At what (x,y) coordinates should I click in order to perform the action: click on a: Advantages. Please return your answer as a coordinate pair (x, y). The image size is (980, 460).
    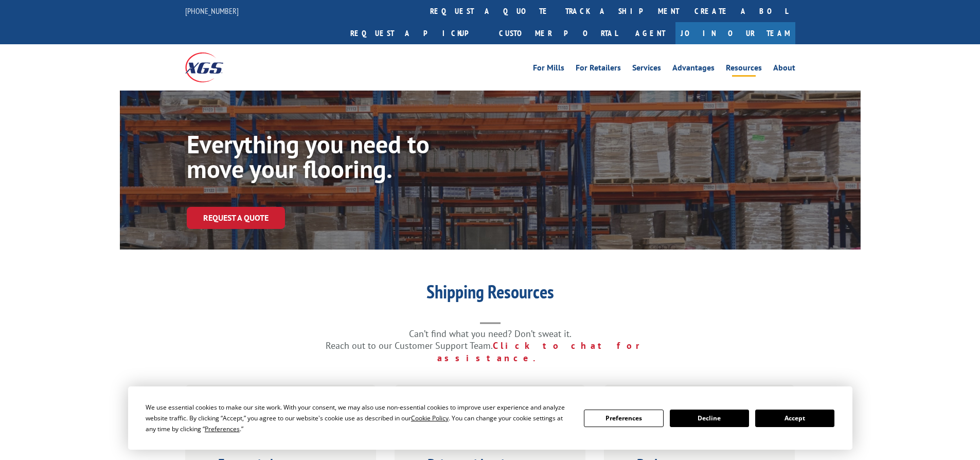
    Looking at the image, I should click on (693, 70).